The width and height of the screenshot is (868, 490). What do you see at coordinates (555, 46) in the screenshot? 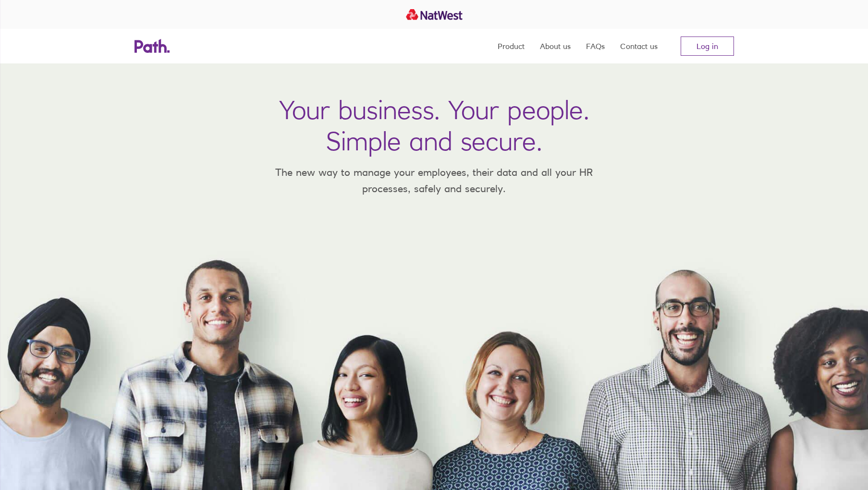
I see `a: About us` at bounding box center [555, 46].